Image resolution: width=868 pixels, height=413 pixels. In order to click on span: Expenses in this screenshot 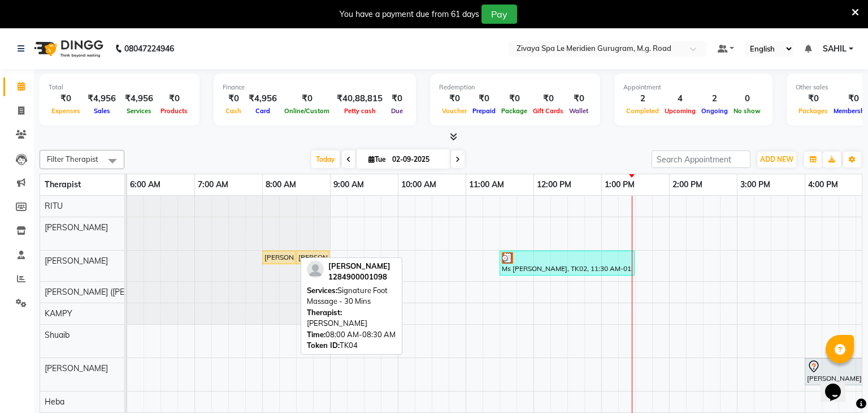, I will do `click(66, 111)`.